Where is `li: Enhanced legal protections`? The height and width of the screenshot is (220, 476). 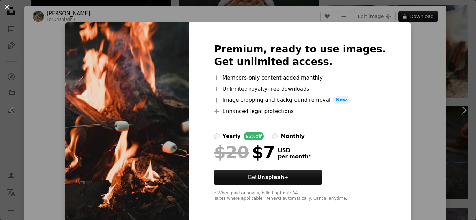
li: Enhanced legal protections is located at coordinates (299, 111).